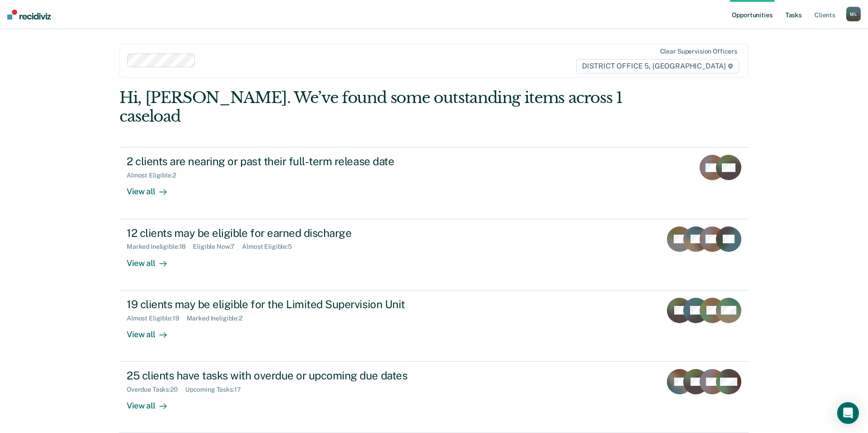 The height and width of the screenshot is (433, 868). I want to click on a: 25 clients have tasks with overdue or upcoming due datesOverdue Tasks:20Upcoming Tasks:17View all, so click(434, 397).